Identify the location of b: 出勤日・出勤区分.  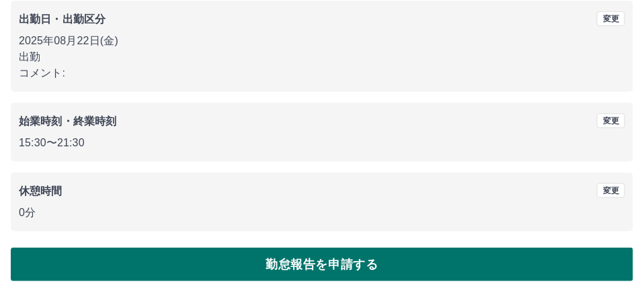
(62, 19).